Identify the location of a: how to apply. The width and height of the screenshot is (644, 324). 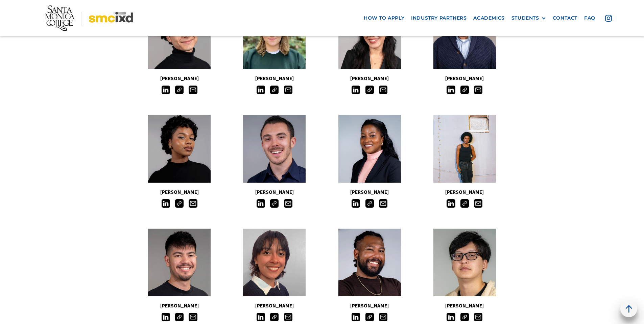
(384, 18).